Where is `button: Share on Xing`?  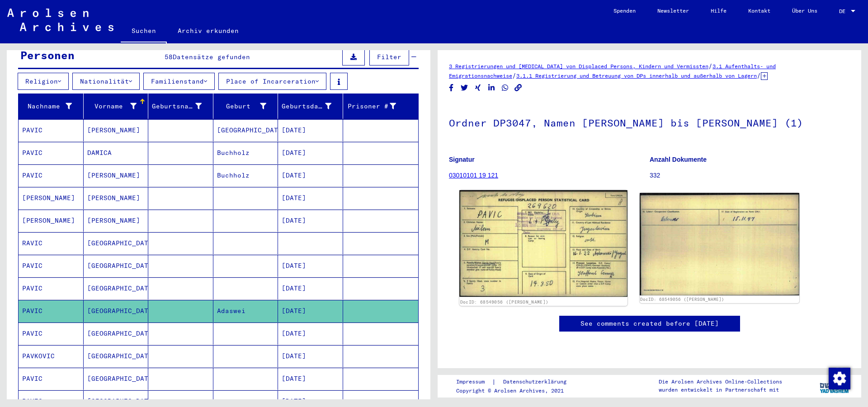
button: Share on Xing is located at coordinates (478, 87).